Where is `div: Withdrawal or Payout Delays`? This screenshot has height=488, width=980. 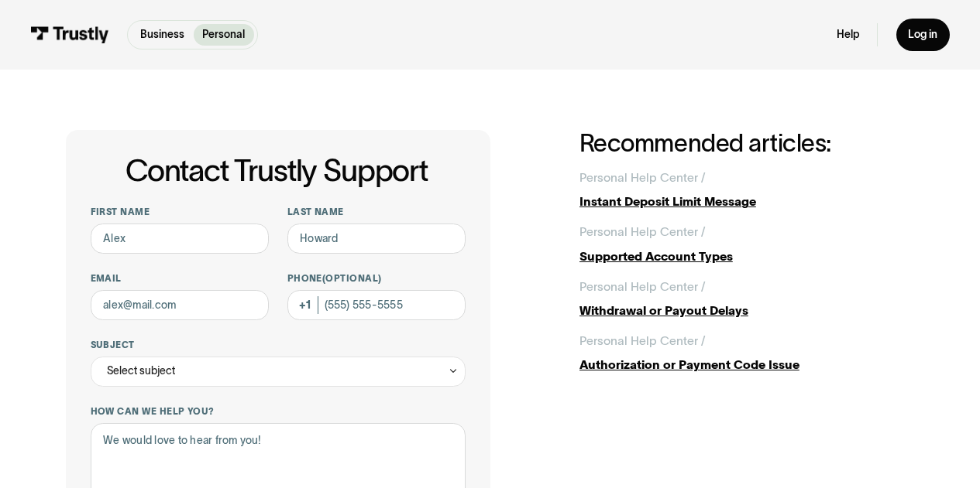
div: Withdrawal or Payout Delays is located at coordinates (746, 310).